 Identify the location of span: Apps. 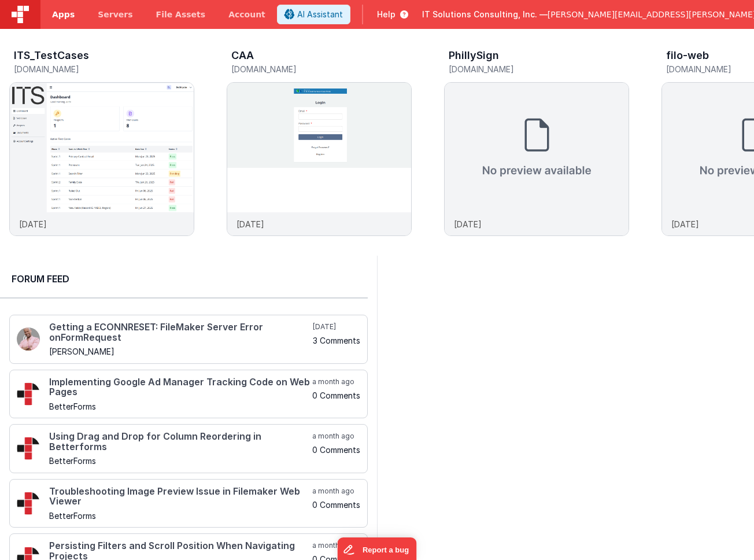
(63, 14).